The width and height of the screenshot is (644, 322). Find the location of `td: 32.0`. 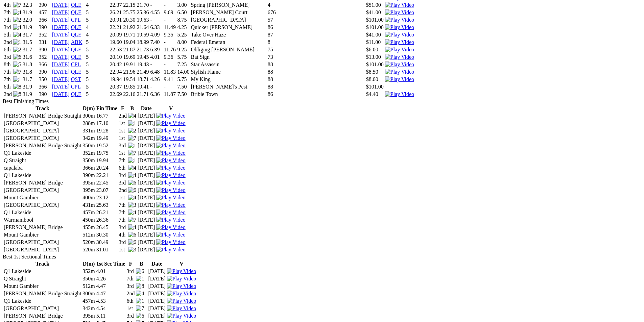

td: 32.0 is located at coordinates (30, 20).